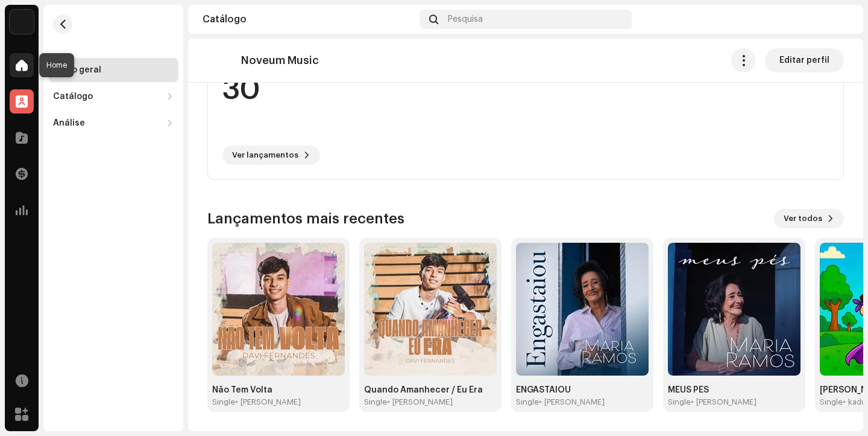 This screenshot has height=436, width=868. I want to click on re-m-nav-item: Visão geral, so click(113, 70).